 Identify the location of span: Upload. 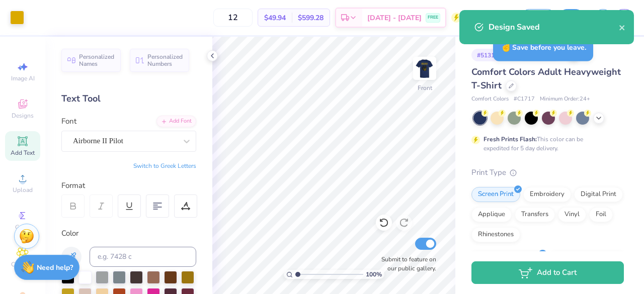
(23, 190).